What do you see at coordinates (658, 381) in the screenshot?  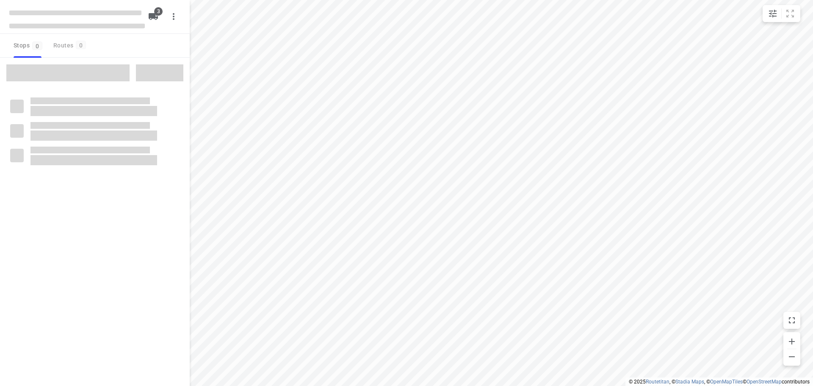 I see `a: Routetitan` at bounding box center [658, 381].